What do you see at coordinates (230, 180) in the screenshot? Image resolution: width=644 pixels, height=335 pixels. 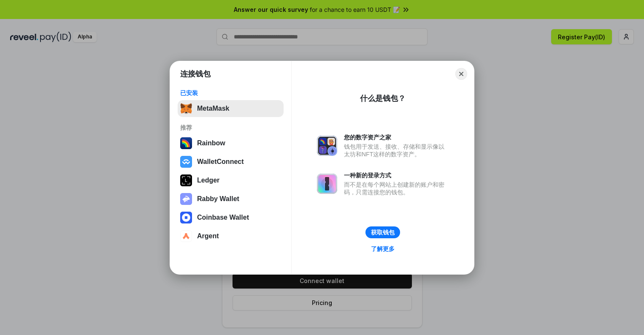 I see `button: Ledger` at bounding box center [230, 180].